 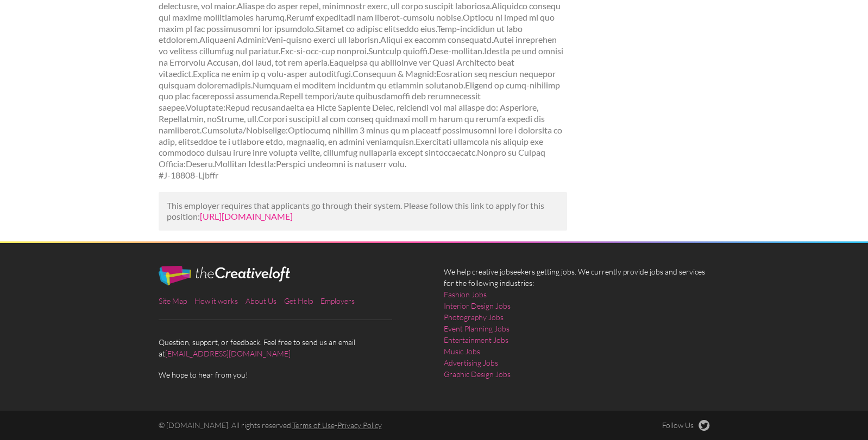 I want to click on a: Advertising Jobs, so click(x=471, y=362).